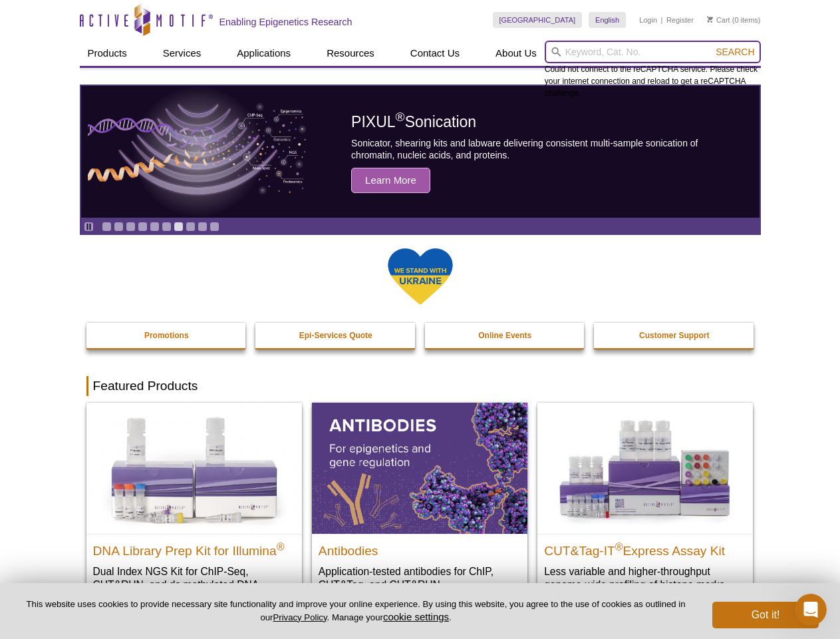 The height and width of the screenshot is (639, 840). Describe the element at coordinates (391, 180) in the screenshot. I see `span: Learn More` at that location.